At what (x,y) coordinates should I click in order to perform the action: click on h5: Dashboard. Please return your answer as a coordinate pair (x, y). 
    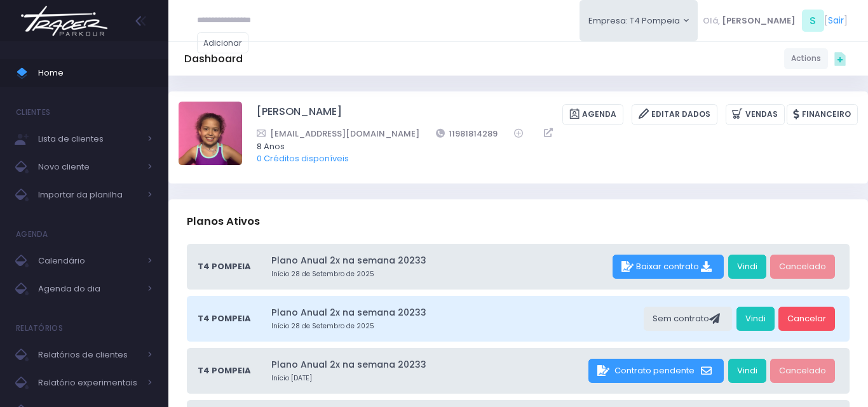
    Looking at the image, I should click on (213, 59).